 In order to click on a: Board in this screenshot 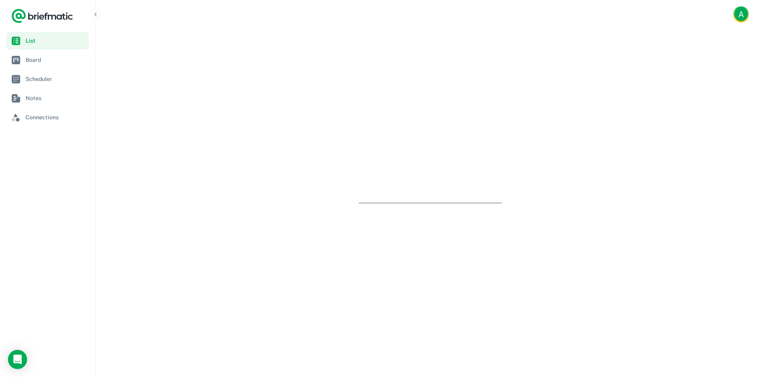, I will do `click(47, 60)`.